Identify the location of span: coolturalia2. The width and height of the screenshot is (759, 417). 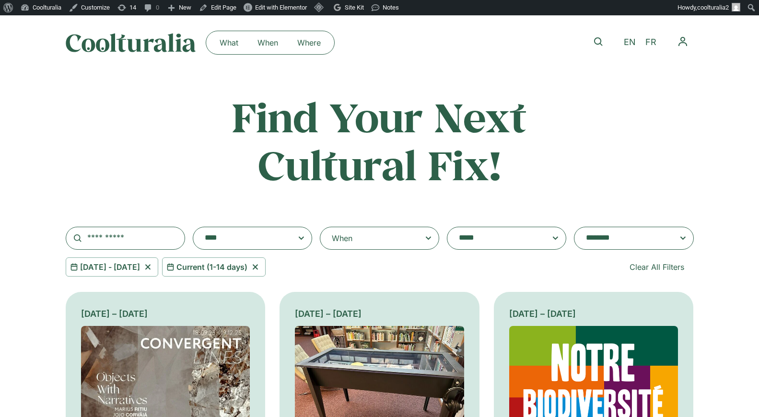
(713, 7).